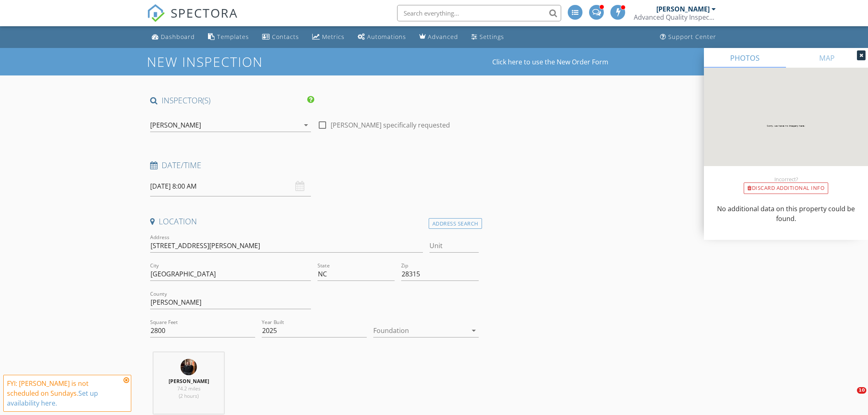 The width and height of the screenshot is (868, 415). What do you see at coordinates (827, 57) in the screenshot?
I see `a: MAP` at bounding box center [827, 57].